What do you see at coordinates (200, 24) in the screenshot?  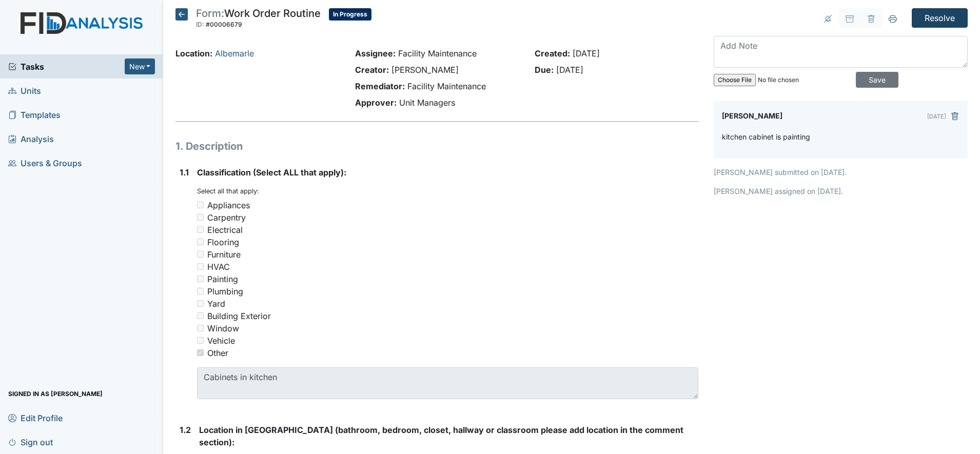 I see `span: ID:` at bounding box center [200, 24].